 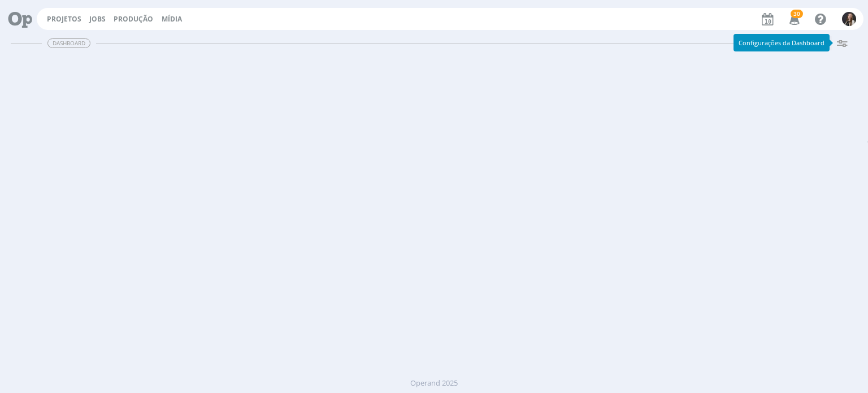 What do you see at coordinates (849, 19) in the screenshot?
I see `img: L` at bounding box center [849, 19].